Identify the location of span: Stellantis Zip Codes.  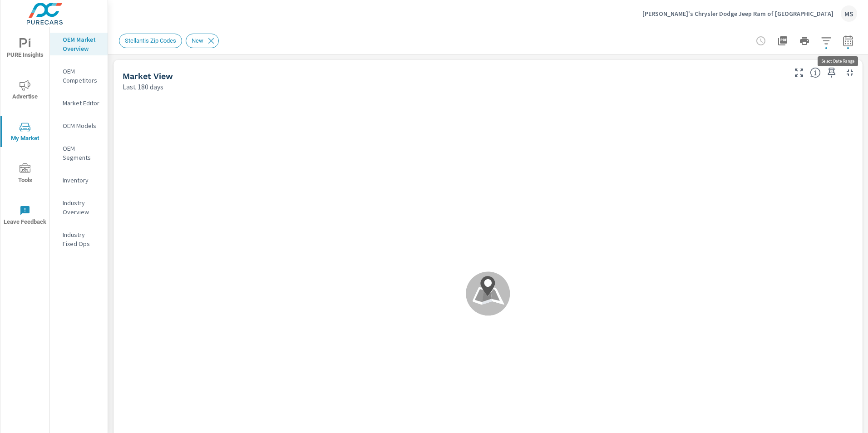
(150, 41).